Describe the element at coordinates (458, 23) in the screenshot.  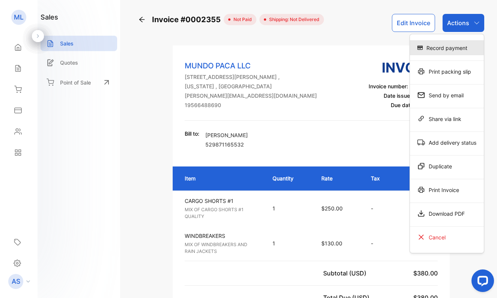
I see `p: Actions` at that location.